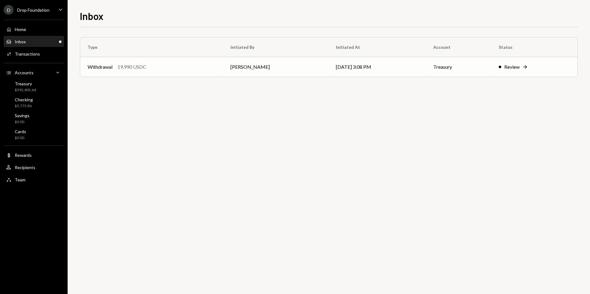  Describe the element at coordinates (25, 90) in the screenshot. I see `div: $592,405.64` at that location.